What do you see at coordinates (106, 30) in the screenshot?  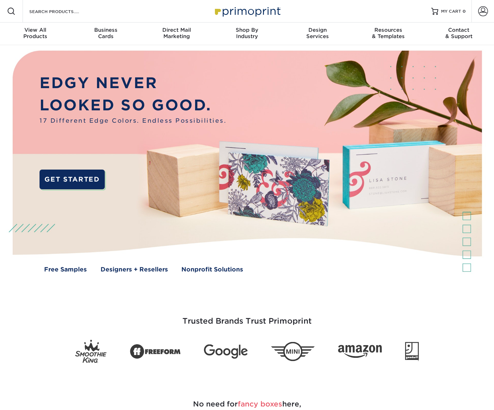 I see `span: Business` at bounding box center [106, 30].